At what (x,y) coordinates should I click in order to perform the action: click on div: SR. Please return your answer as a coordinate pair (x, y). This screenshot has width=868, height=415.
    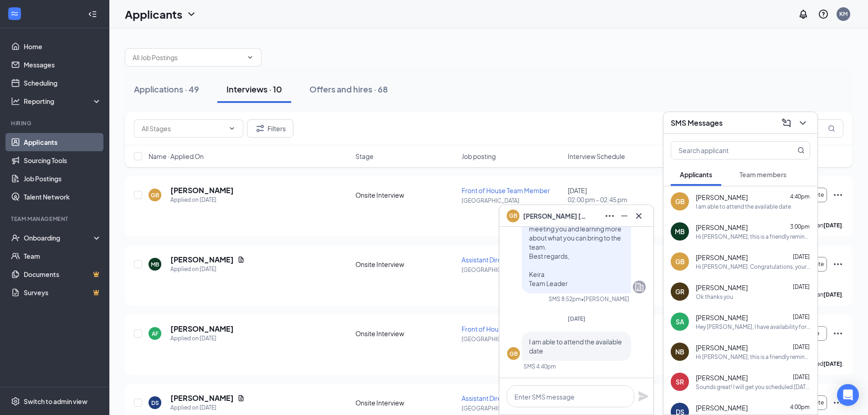
    Looking at the image, I should click on (680, 382).